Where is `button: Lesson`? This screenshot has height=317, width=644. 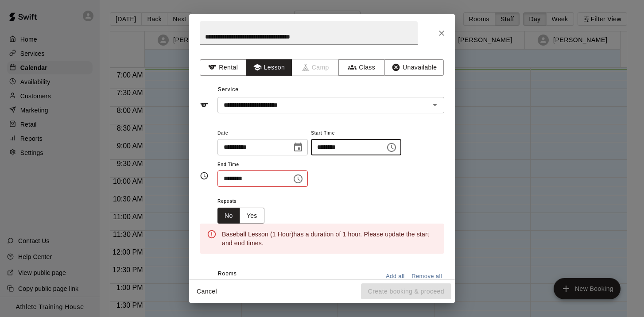 button: Lesson is located at coordinates (269, 67).